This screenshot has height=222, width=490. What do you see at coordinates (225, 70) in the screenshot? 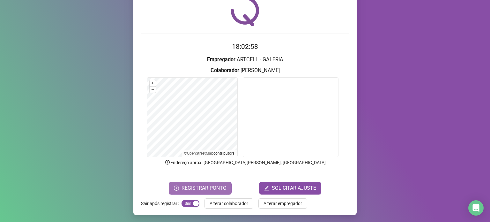
I see `strong: Colaborador` at bounding box center [225, 70].